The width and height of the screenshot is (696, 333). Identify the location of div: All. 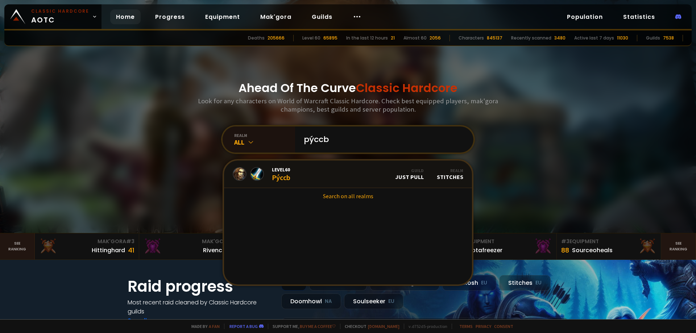
(265, 142).